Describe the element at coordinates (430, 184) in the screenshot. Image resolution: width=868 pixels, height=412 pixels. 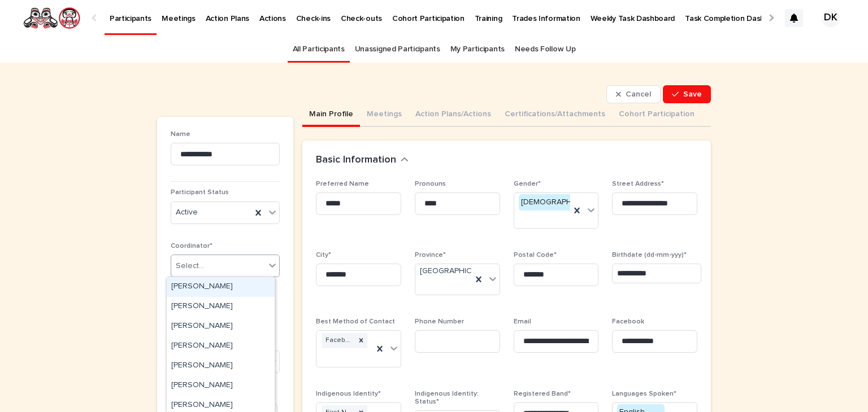
I see `span: Pronouns` at that location.